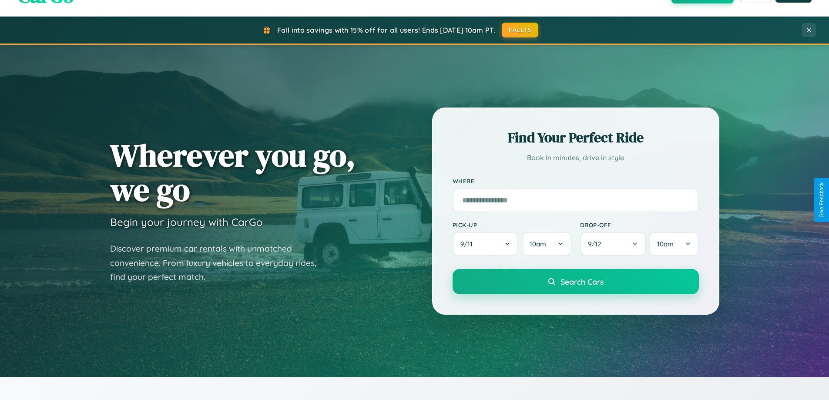 The width and height of the screenshot is (829, 400). What do you see at coordinates (576, 158) in the screenshot?
I see `p: Book in minutes, drive in style` at bounding box center [576, 158].